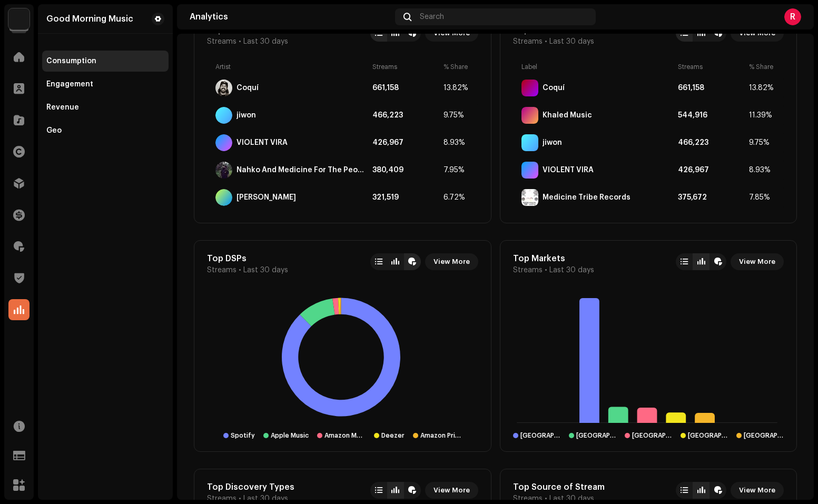 The image size is (818, 504). Describe the element at coordinates (711, 115) in the screenshot. I see `div: 544,916` at that location.